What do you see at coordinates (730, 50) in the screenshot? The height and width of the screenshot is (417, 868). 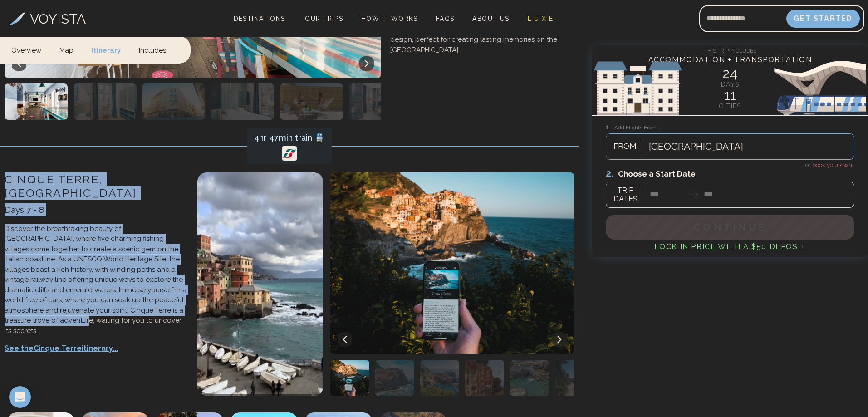 I see `h4: This Trip Includes` at bounding box center [730, 50].